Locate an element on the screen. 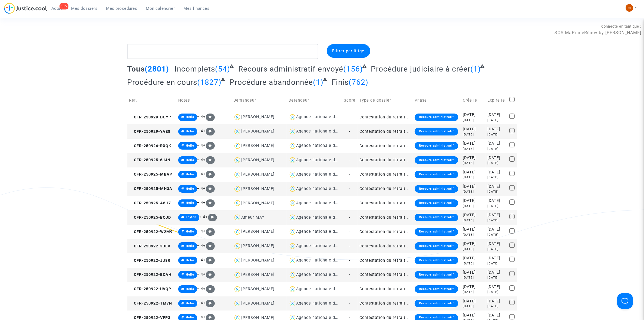 The image size is (644, 320). span: Recours administratif envoyé is located at coordinates (291, 68).